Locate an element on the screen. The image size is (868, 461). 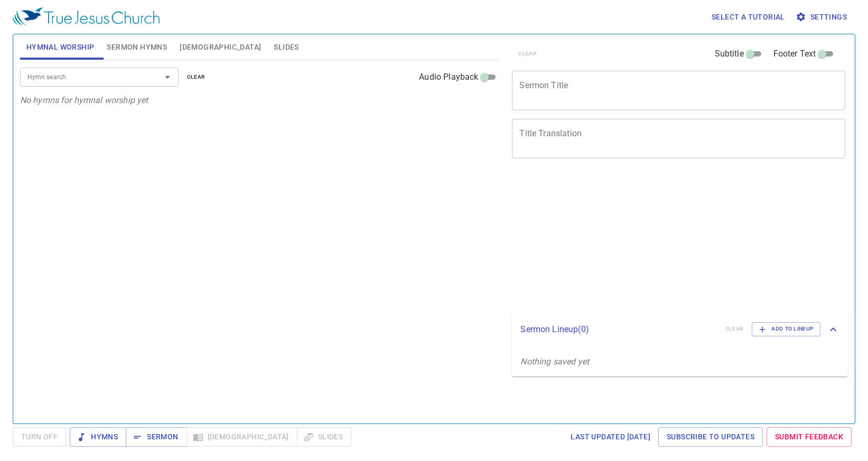
span: Hymns is located at coordinates (98, 437).